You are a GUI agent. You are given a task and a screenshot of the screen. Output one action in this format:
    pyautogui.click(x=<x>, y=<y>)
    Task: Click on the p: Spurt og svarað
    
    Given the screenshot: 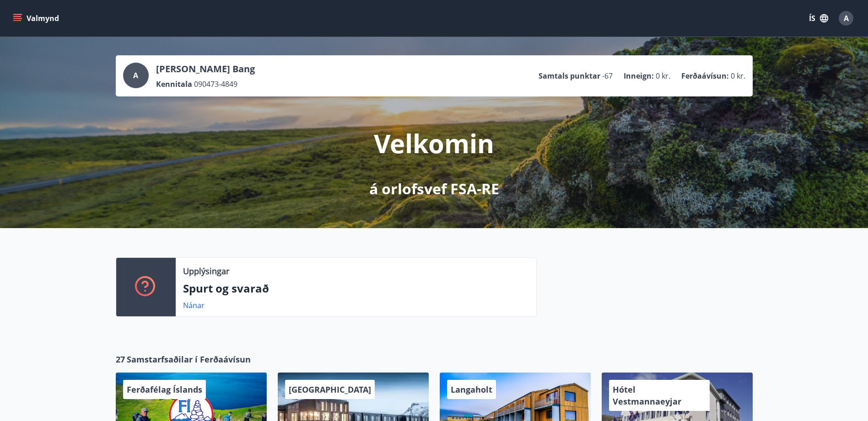 What is the action you would take?
    pyautogui.click(x=356, y=289)
    